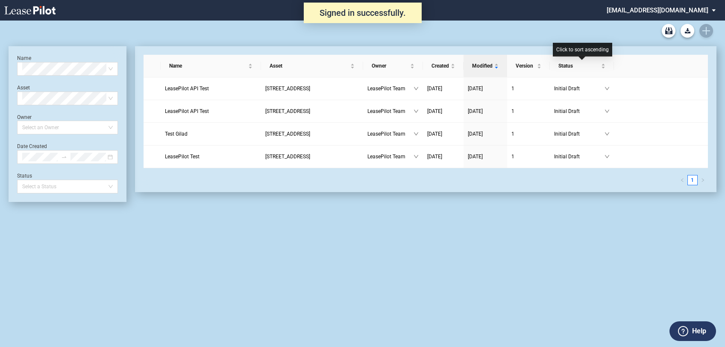  Describe the element at coordinates (363, 13) in the screenshot. I see `div: Signed in successfully.` at that location.